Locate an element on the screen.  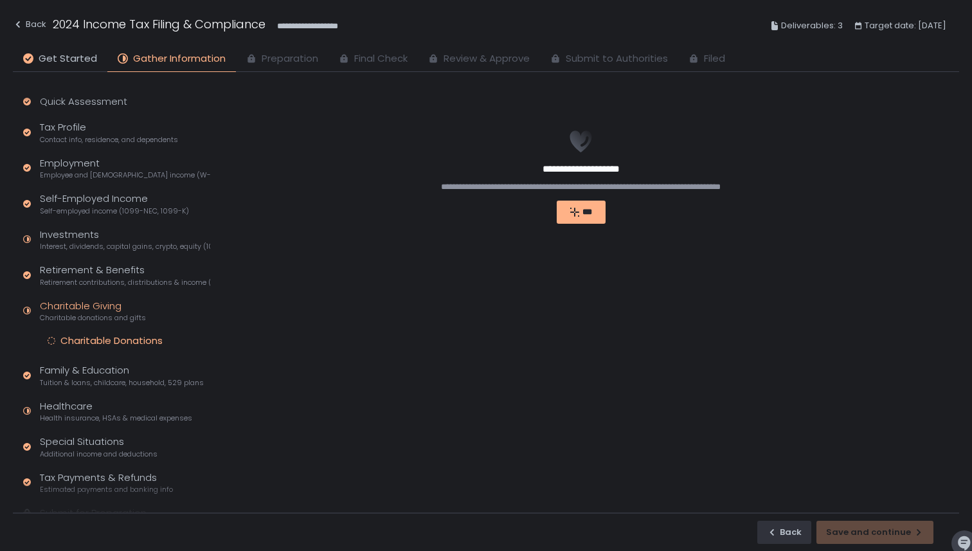
div: Tax Payments & Refunds is located at coordinates (106, 483).